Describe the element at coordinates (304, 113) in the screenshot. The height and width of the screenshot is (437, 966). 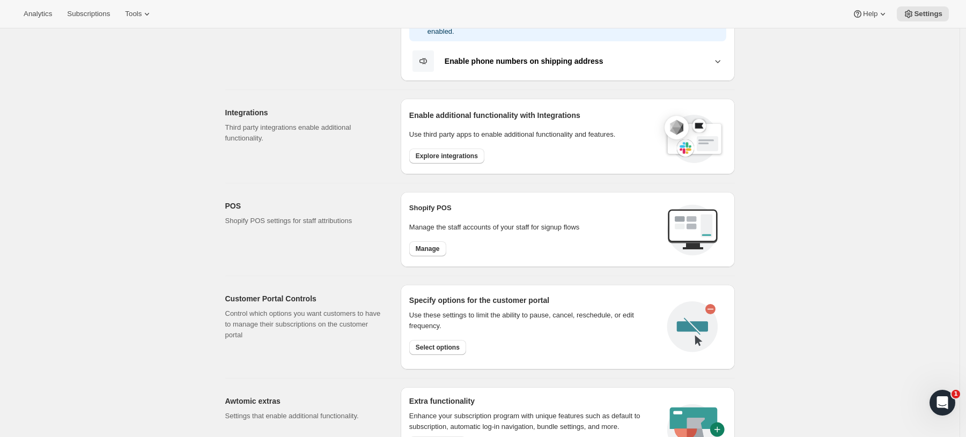
I see `h2: Integrations` at that location.